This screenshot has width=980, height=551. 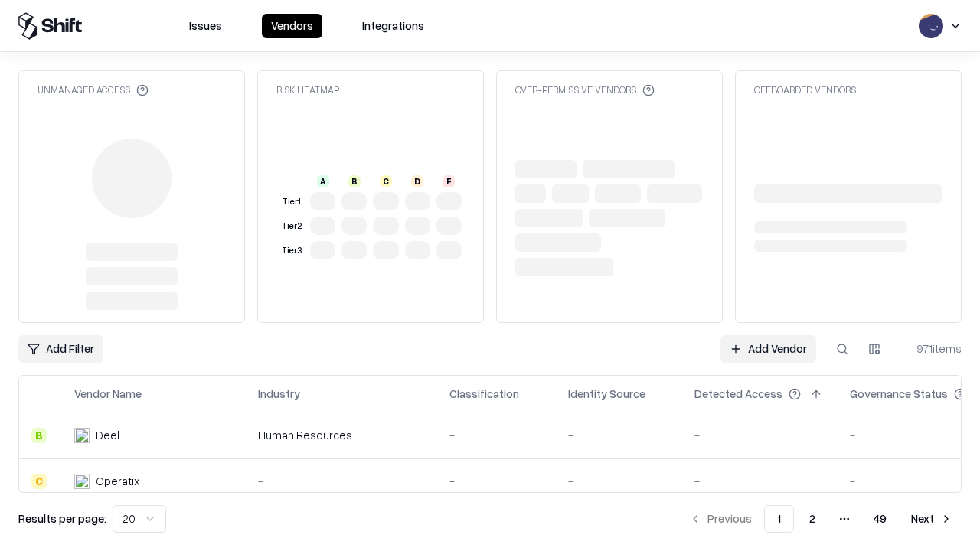 What do you see at coordinates (931, 348) in the screenshot?
I see `div: 971 items` at bounding box center [931, 348].